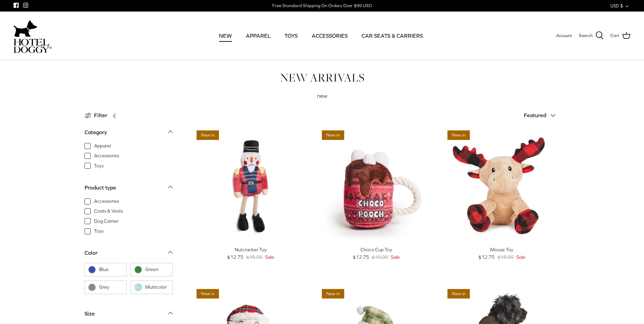 Image resolution: width=644 pixels, height=324 pixels. Describe the element at coordinates (322, 6) in the screenshot. I see `a: Free Standard Shipping On Orders Over $99 USD` at that location.